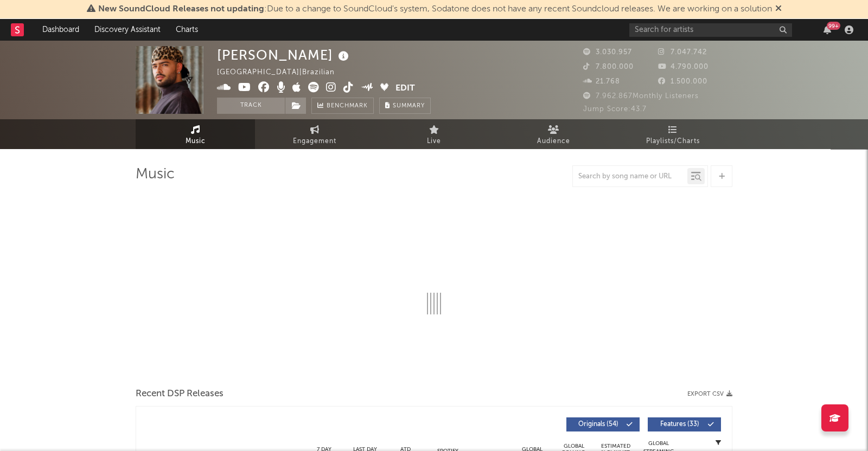 This screenshot has height=451, width=868. I want to click on span: 7.800.000, so click(608, 67).